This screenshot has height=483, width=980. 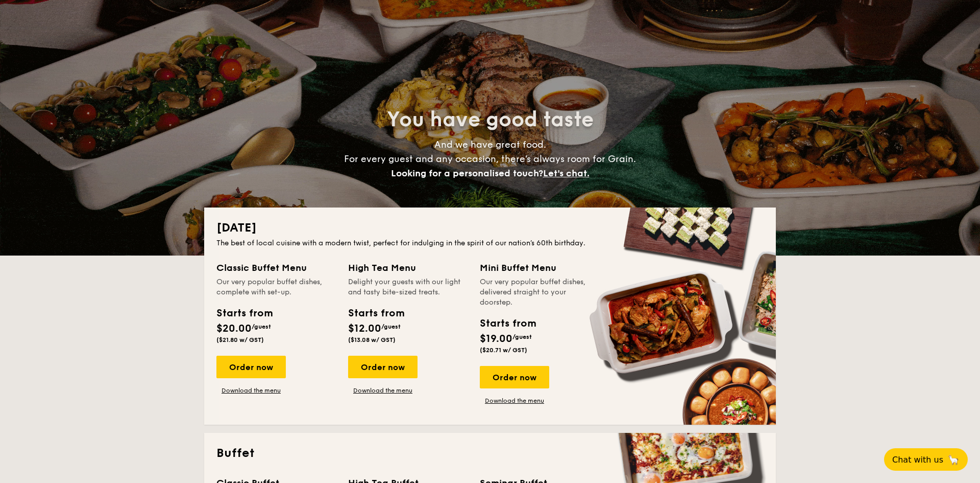 What do you see at coordinates (926, 460) in the screenshot?
I see `button: Chat with us🦙` at bounding box center [926, 460].